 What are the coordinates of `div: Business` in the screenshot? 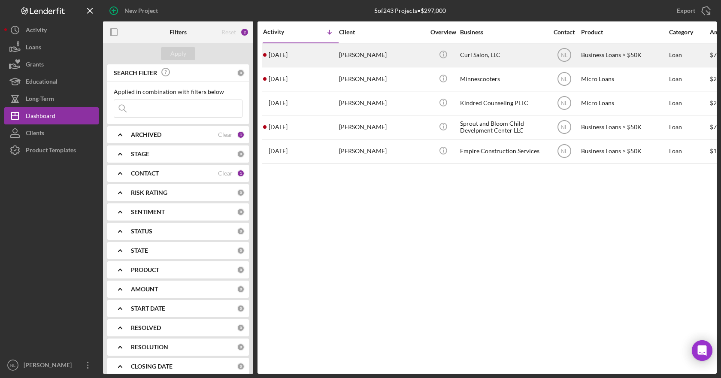 It's located at (503, 32).